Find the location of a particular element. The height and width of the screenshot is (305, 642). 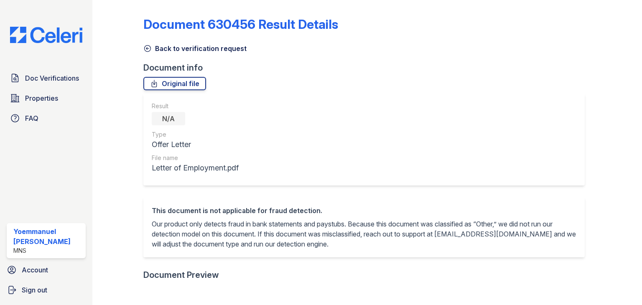

div: Document info is located at coordinates (368, 68).